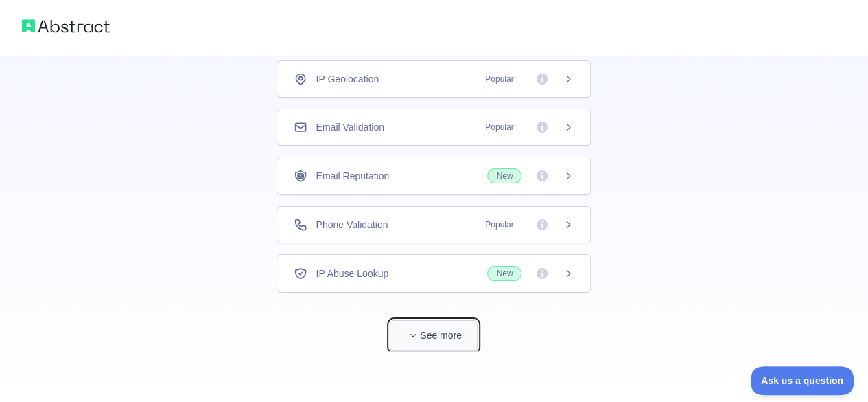  Describe the element at coordinates (434, 336) in the screenshot. I see `button: See more` at that location.